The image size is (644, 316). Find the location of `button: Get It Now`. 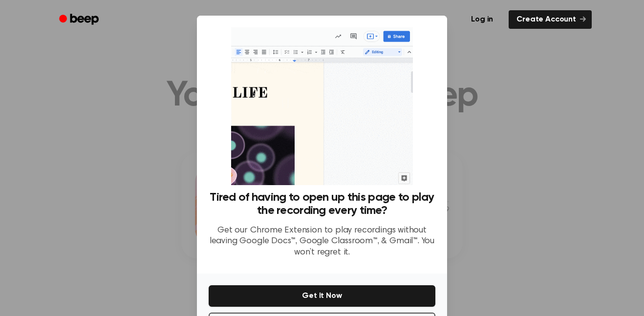

button: Get It Now is located at coordinates (322, 296).